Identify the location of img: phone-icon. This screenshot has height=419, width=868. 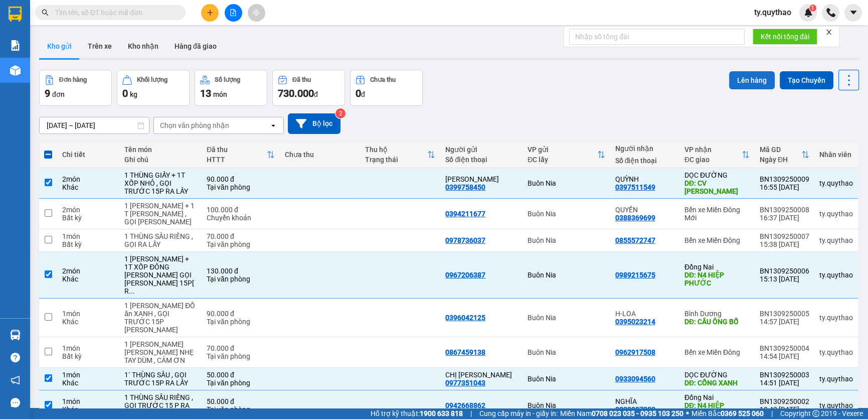
(831, 12).